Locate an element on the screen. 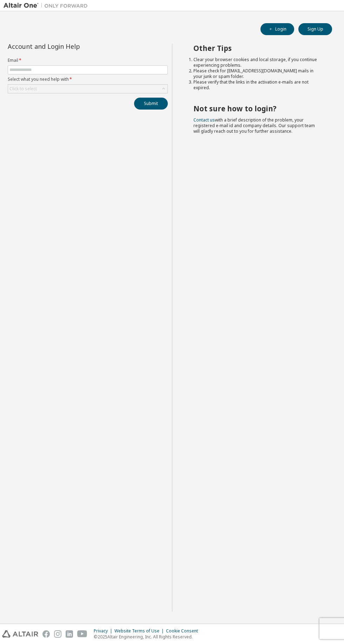  button: Submit is located at coordinates (151, 103).